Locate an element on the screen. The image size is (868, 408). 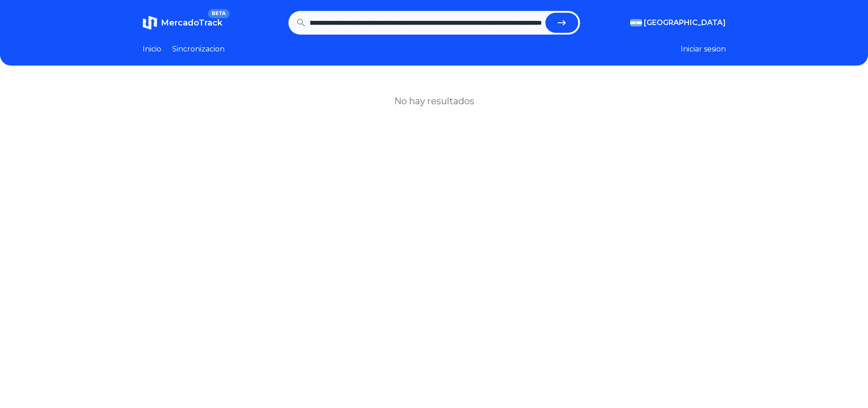
img: Argentina is located at coordinates (636, 23).